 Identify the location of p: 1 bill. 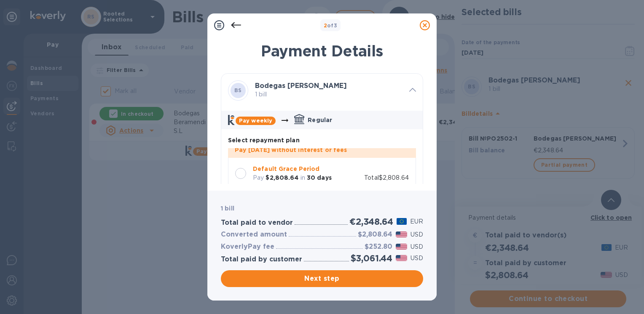
(329, 94).